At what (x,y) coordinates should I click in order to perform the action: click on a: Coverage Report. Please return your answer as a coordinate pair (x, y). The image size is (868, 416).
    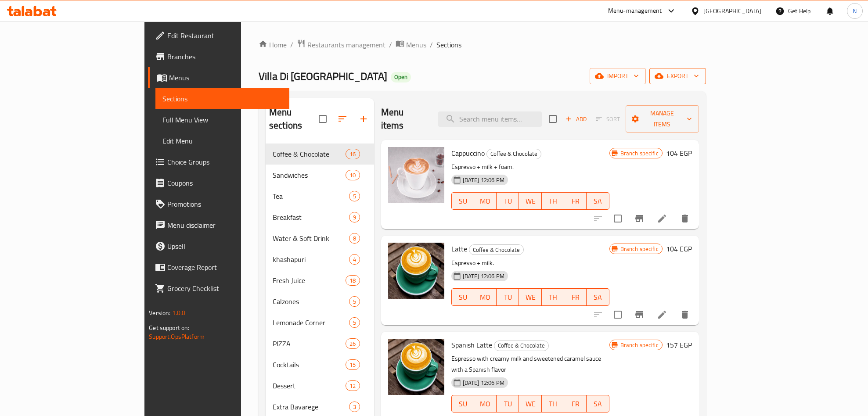
    Looking at the image, I should click on (218, 267).